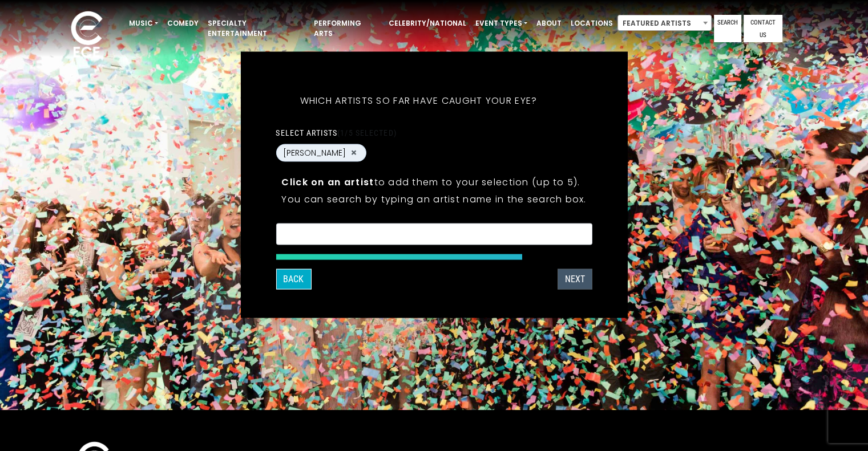 This screenshot has width=868, height=451. I want to click on a: Locations, so click(592, 23).